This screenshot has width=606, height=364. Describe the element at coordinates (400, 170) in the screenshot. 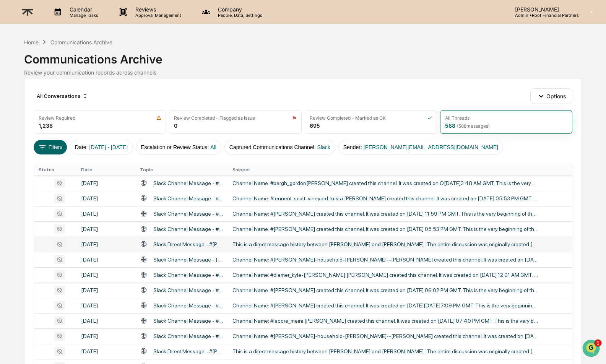

I see `th: Snippet` at that location.